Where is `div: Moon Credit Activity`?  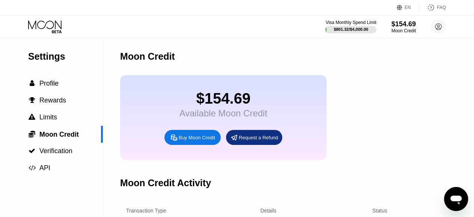 div: Moon Credit Activity is located at coordinates (166, 183).